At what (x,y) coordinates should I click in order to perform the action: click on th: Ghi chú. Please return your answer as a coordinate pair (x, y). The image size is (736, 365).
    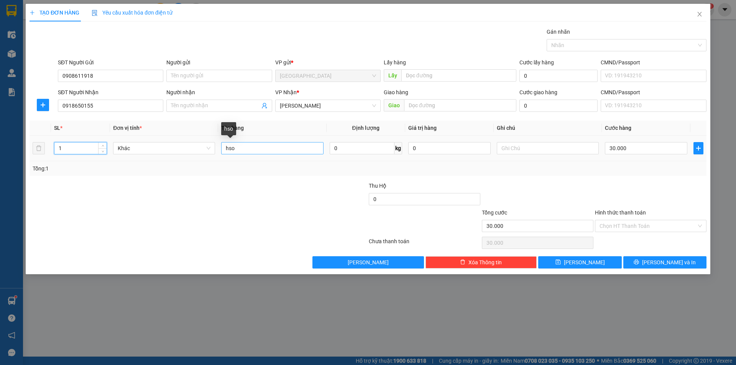
    Looking at the image, I should click on (548, 128).